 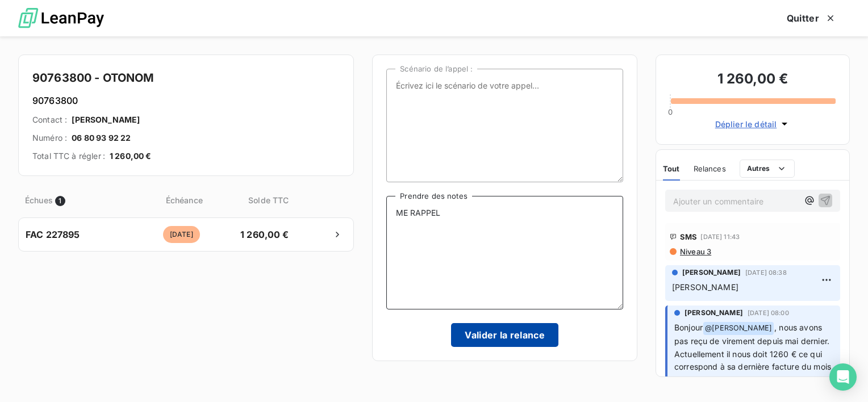 I want to click on span: Contact :, so click(x=49, y=120).